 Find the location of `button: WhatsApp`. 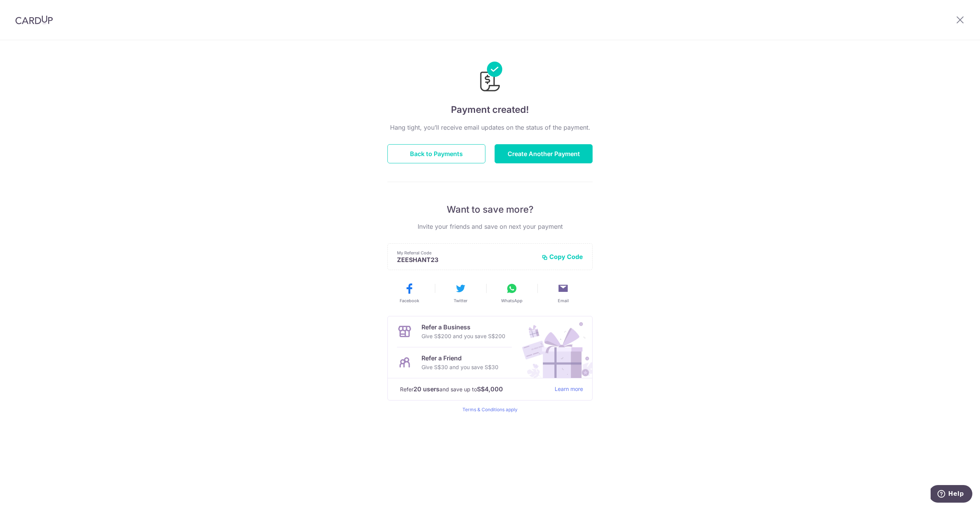

button: WhatsApp is located at coordinates (512, 293).